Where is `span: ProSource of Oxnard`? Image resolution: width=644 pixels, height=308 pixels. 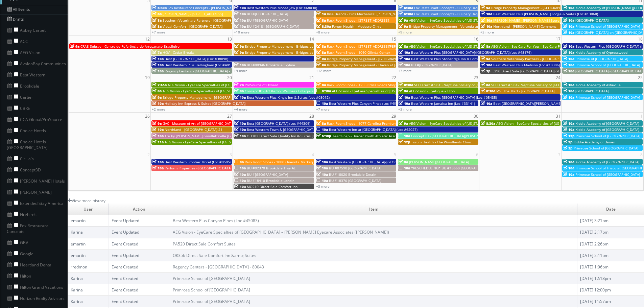
span: ProSource of Oxnard is located at coordinates (262, 85).